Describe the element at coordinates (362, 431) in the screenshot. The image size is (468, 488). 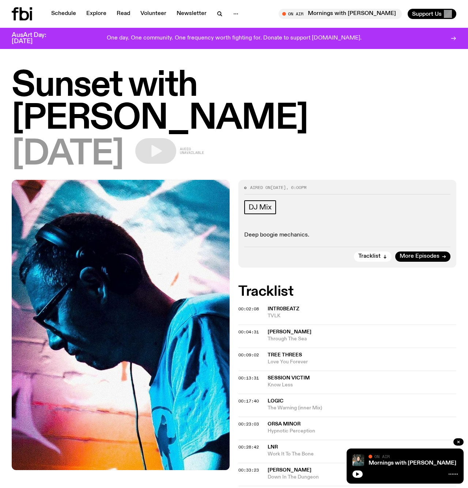
I see `span: Hypnotic Perception` at that location.